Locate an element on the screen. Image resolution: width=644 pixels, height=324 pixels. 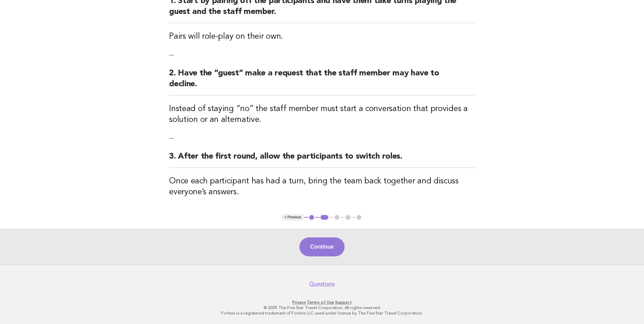
h2: 3. After the first round, allow the participants to switch roles. is located at coordinates (322, 159).